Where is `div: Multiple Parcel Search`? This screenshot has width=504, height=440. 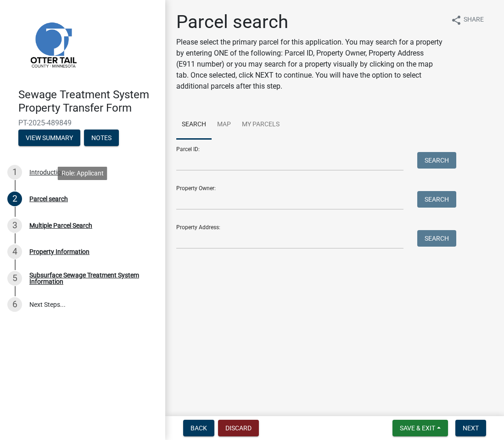
div: Multiple Parcel Search is located at coordinates (60, 225).